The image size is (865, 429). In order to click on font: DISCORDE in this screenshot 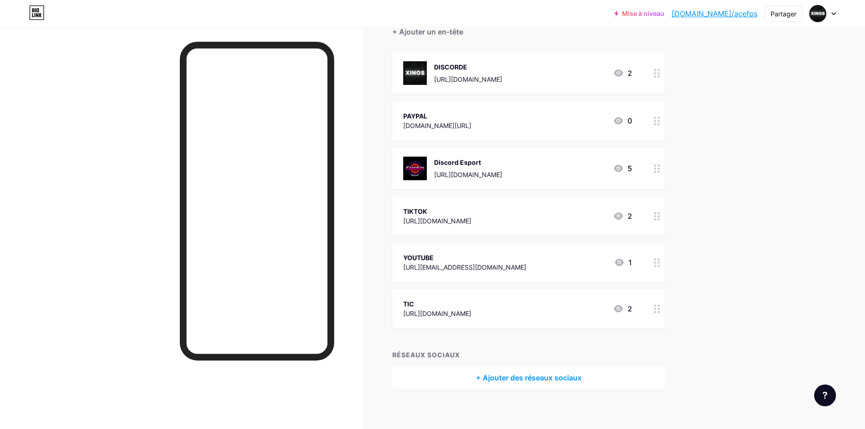, I will do `click(451, 67)`.